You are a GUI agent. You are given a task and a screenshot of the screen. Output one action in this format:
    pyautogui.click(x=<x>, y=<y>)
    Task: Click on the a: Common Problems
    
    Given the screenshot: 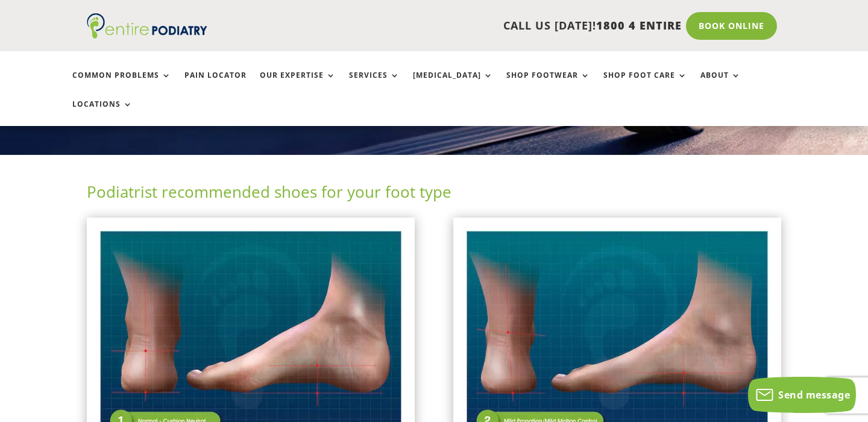 What is the action you would take?
    pyautogui.click(x=122, y=84)
    